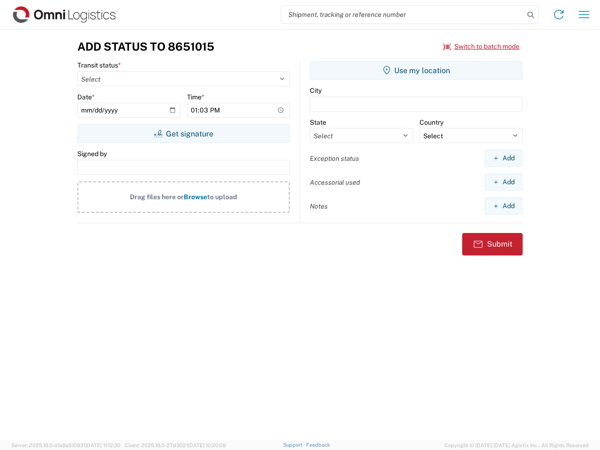  What do you see at coordinates (183, 134) in the screenshot?
I see `button: Get signature` at bounding box center [183, 134].